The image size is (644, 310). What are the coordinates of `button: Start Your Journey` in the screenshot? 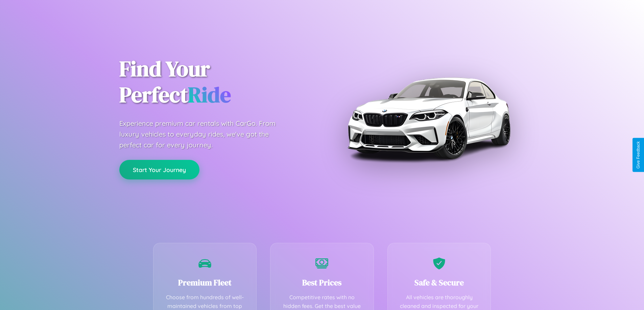 It's located at (159, 170).